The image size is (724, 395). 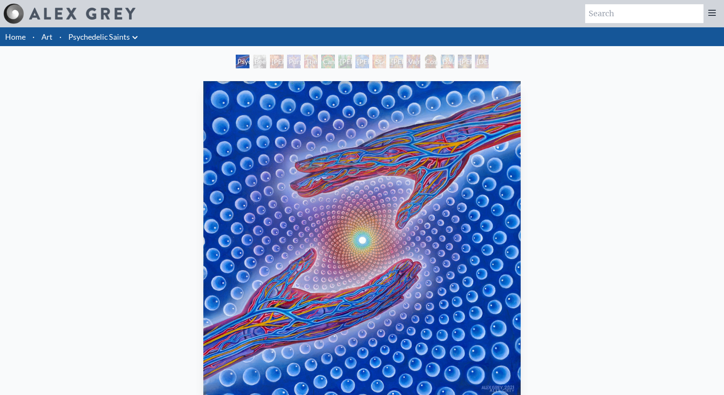 What do you see at coordinates (379, 61) in the screenshot?
I see `div: St. Albert & The LSD Revelation Revolution` at bounding box center [379, 61].